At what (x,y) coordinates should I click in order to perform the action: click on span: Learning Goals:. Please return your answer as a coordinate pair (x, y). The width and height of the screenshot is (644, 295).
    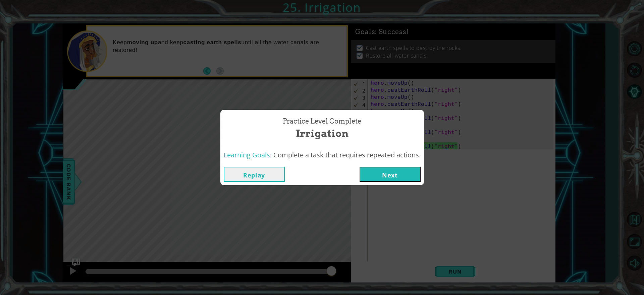
    Looking at the image, I should click on (247, 155).